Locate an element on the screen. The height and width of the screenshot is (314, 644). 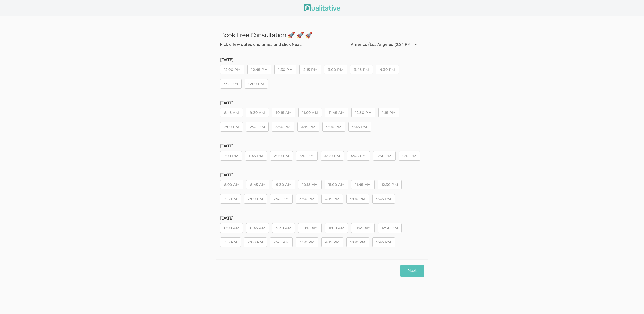
button: 3:00 PM is located at coordinates (336, 70).